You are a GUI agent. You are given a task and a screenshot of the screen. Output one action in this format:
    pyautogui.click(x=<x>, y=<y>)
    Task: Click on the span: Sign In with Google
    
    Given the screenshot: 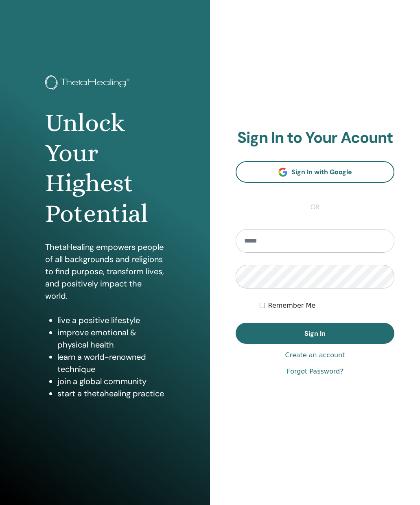 What is the action you would take?
    pyautogui.click(x=321, y=172)
    